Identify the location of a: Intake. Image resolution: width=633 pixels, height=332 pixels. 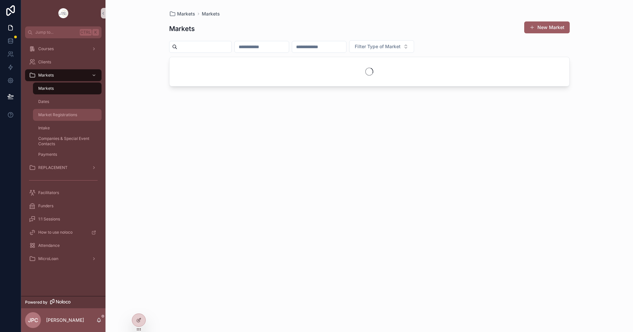
(67, 128).